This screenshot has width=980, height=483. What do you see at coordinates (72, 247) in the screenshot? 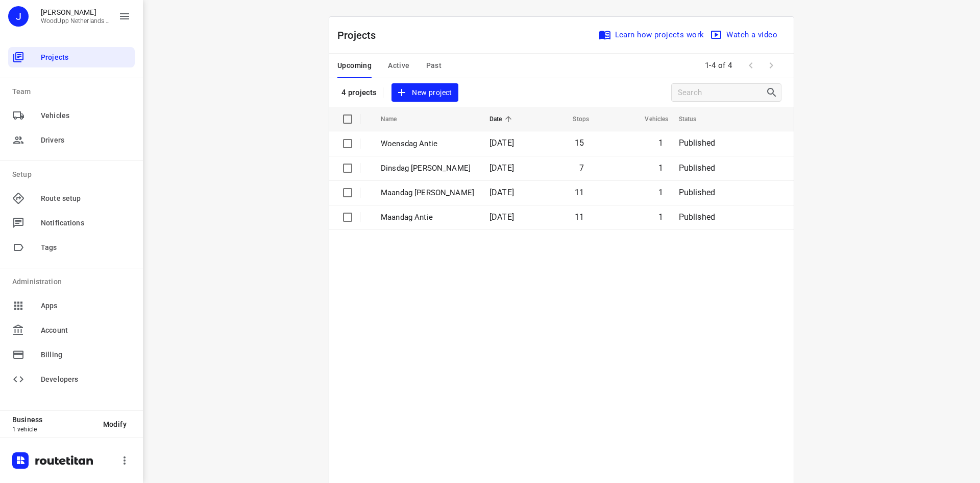
I see `div: Tags` at bounding box center [72, 247].